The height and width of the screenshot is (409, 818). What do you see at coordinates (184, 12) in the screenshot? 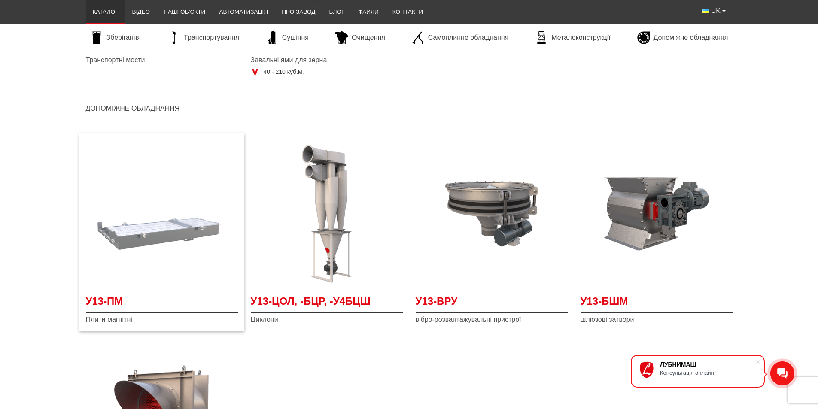
I see `a: Наші об’єкти` at bounding box center [184, 12].